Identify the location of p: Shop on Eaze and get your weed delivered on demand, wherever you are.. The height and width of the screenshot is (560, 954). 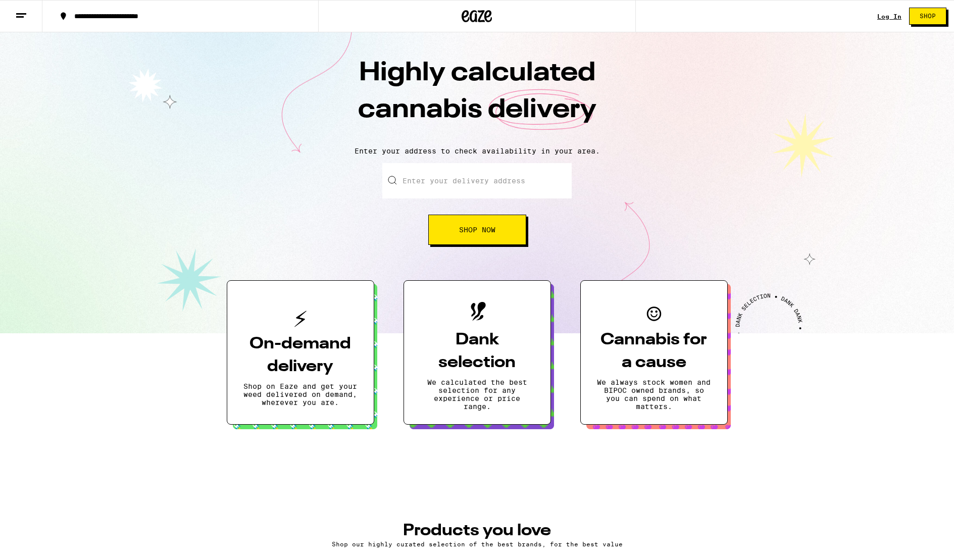
(300, 394).